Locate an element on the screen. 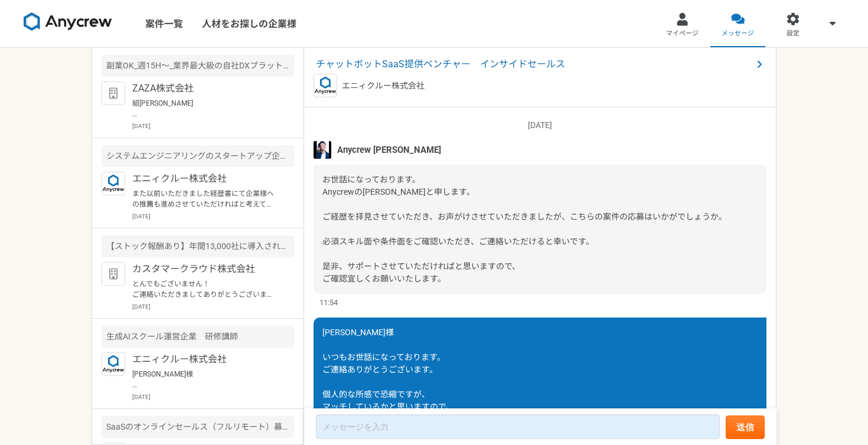  span: チャットボットSaaS提供ベンチャー インサイドセールス is located at coordinates (534, 64).